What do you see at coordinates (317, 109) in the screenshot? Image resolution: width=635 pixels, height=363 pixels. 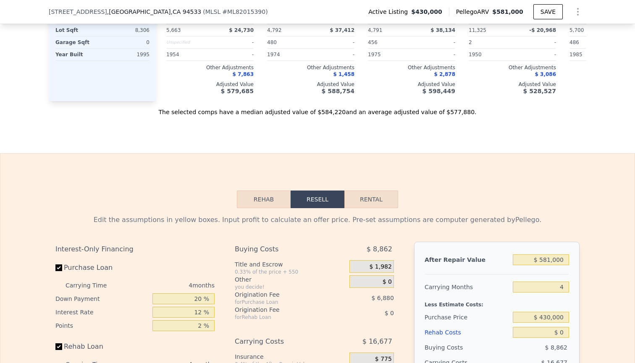 I see `div: The selected comps have a median adjusted value of $584,220 and an average adjusted value of $577...` at bounding box center [317, 109].